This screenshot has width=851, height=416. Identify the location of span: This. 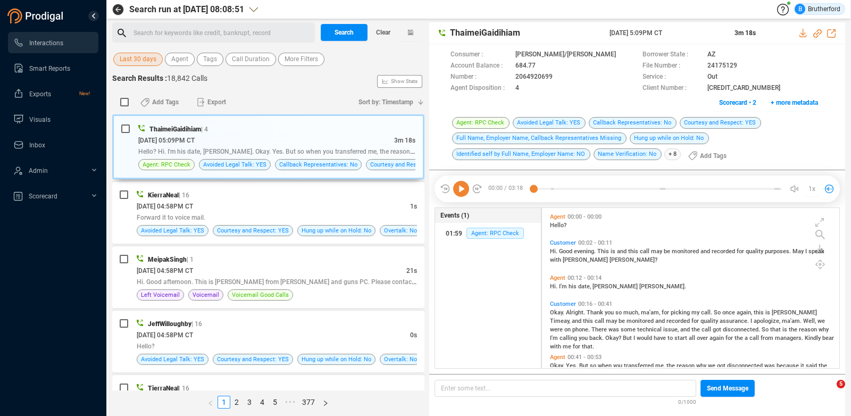
(603, 251).